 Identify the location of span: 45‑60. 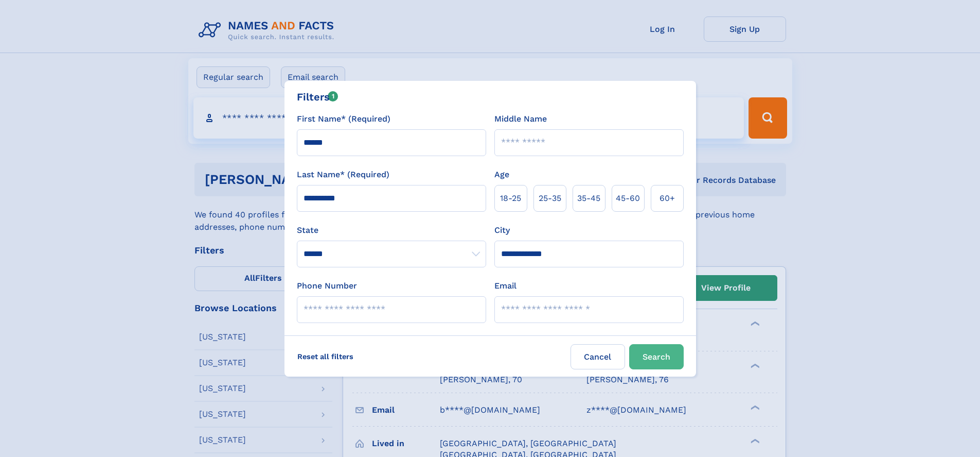
(628, 199).